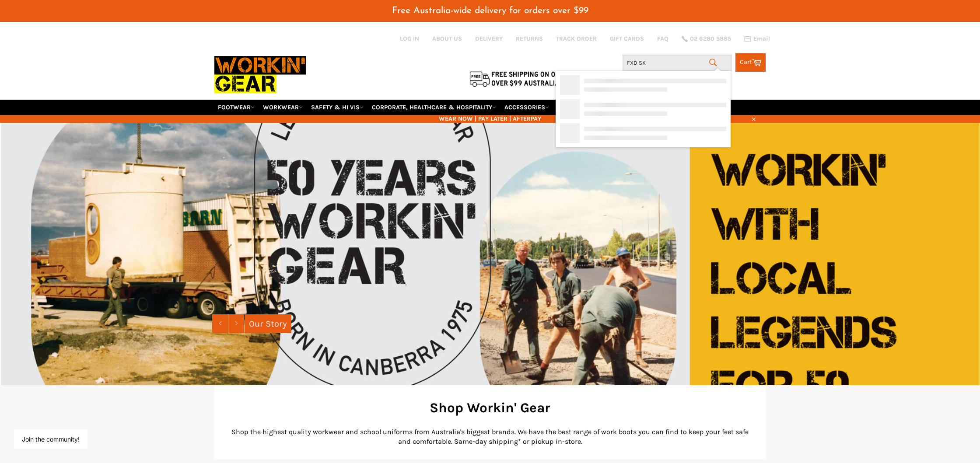 The width and height of the screenshot is (980, 463). What do you see at coordinates (489, 38) in the screenshot?
I see `a: DELIVERY` at bounding box center [489, 38].